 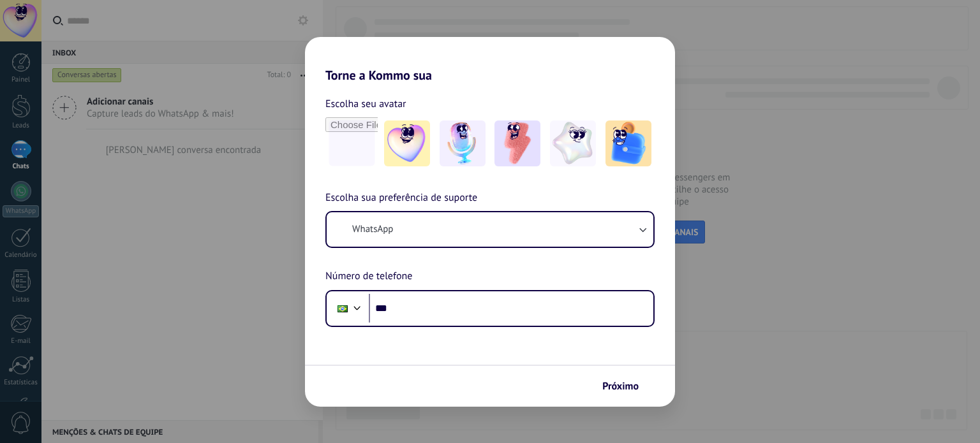 What do you see at coordinates (628, 144) in the screenshot?
I see `img: -5.jpeg` at bounding box center [628, 144].